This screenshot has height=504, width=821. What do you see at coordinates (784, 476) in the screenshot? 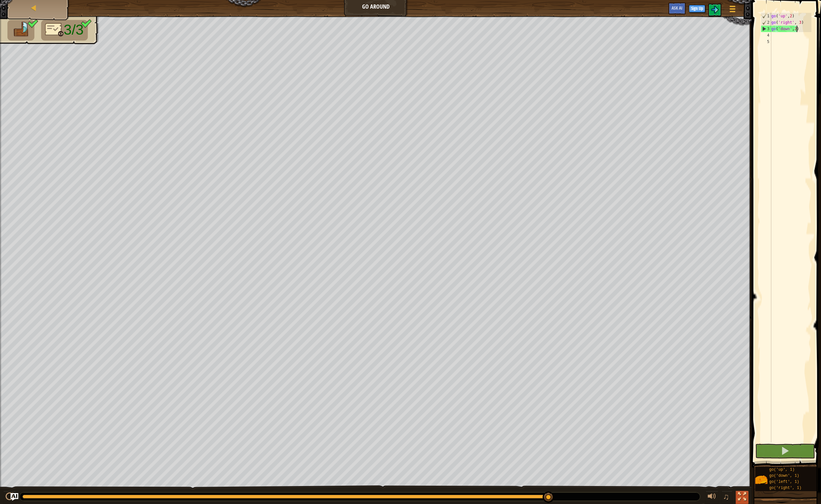
I see `span: go('down', 1)` at bounding box center [784, 476].